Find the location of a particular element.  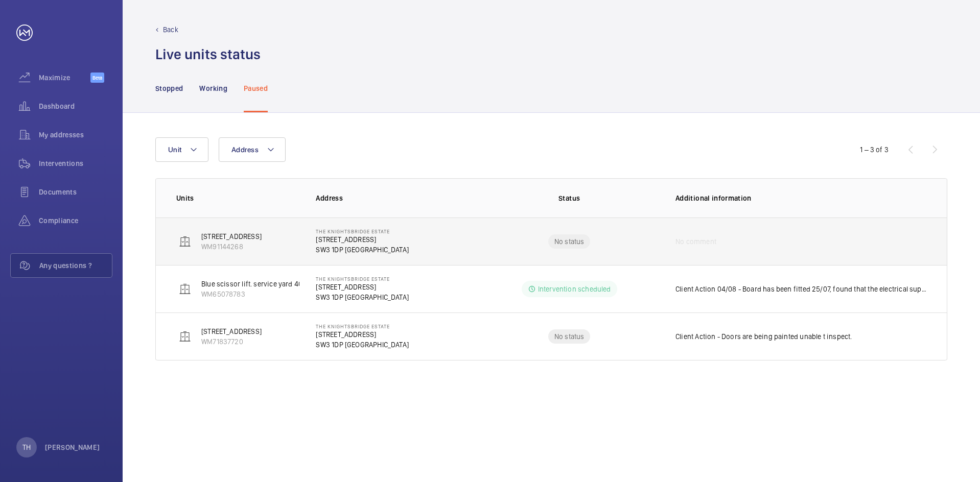

p: Back is located at coordinates (171, 30).